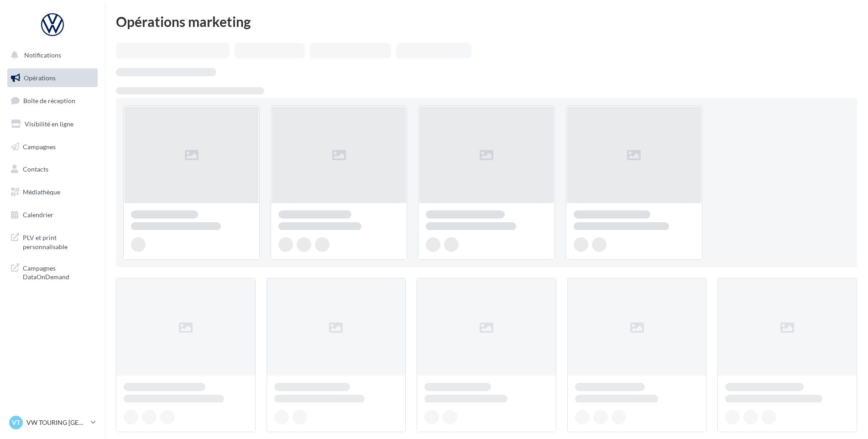 Image resolution: width=868 pixels, height=439 pixels. Describe the element at coordinates (52, 271) in the screenshot. I see `a: Campagnes DataOnDemand` at that location.